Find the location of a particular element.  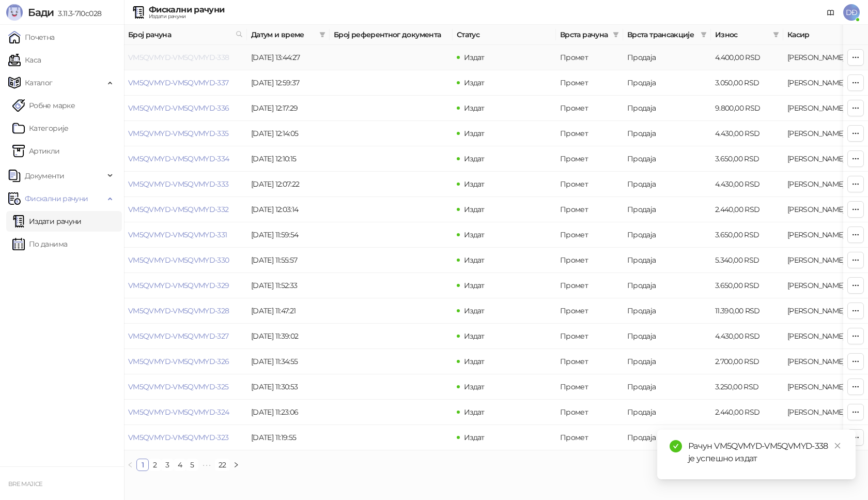

a: Close is located at coordinates (838, 445).